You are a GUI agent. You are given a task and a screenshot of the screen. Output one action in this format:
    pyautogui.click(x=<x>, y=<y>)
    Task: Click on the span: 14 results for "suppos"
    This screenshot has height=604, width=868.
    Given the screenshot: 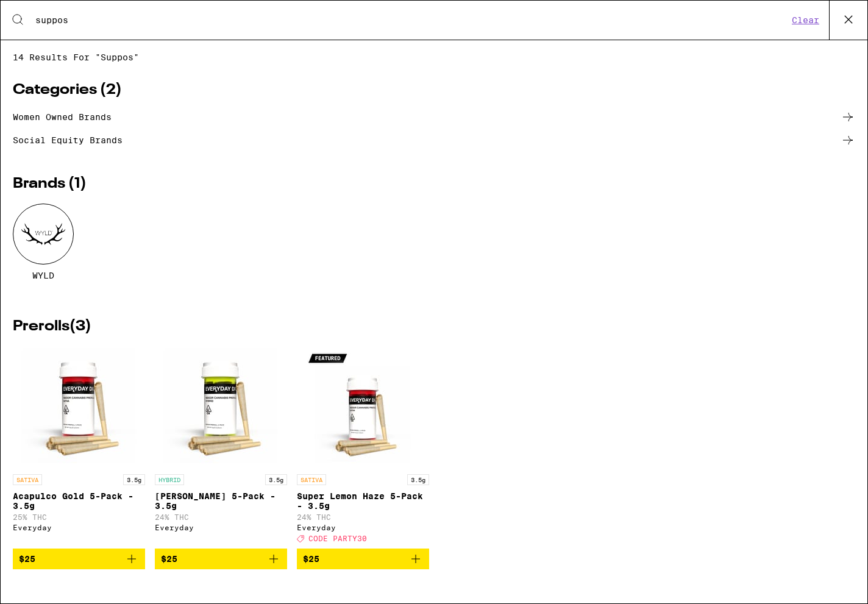 What is the action you would take?
    pyautogui.click(x=434, y=58)
    